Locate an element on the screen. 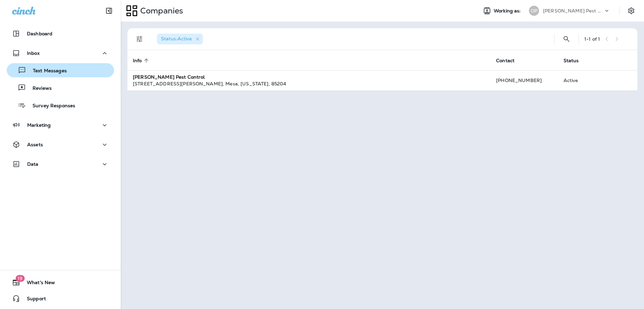 The height and width of the screenshot is (309, 644). span: Working as: is located at coordinates (508, 11).